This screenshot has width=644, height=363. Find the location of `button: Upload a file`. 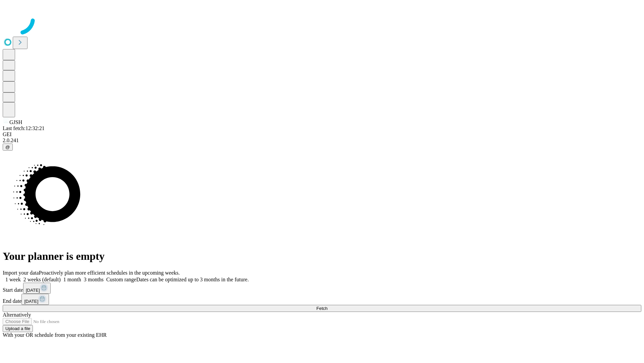

button: Upload a file is located at coordinates (18, 328).